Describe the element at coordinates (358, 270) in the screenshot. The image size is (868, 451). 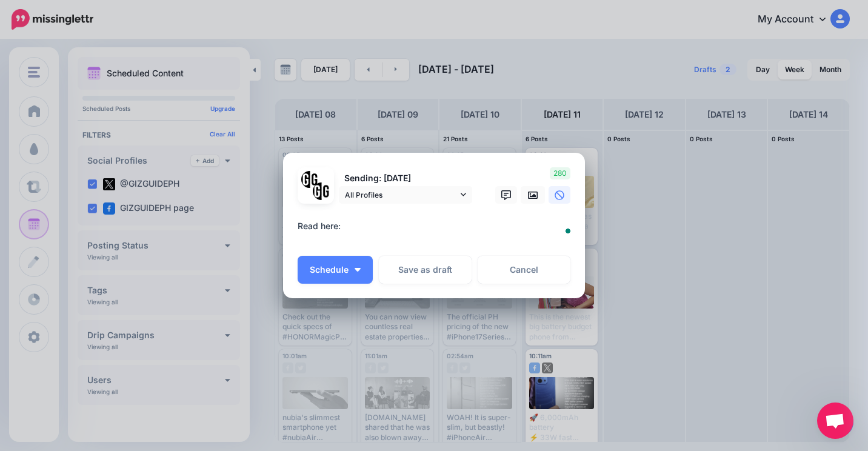
I see `img: arrow-down-white.png` at that location.